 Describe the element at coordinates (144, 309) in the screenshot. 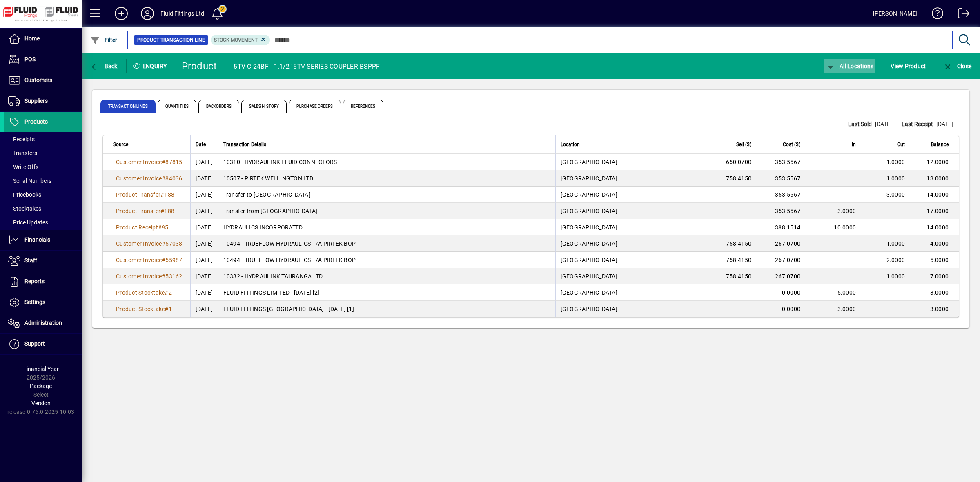

I see `a: Product Stocktake#1` at that location.